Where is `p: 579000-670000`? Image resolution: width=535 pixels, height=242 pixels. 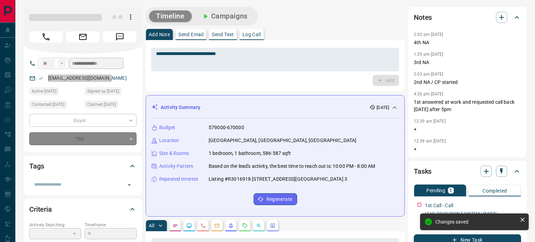
p: 579000-670000 is located at coordinates (227, 128).